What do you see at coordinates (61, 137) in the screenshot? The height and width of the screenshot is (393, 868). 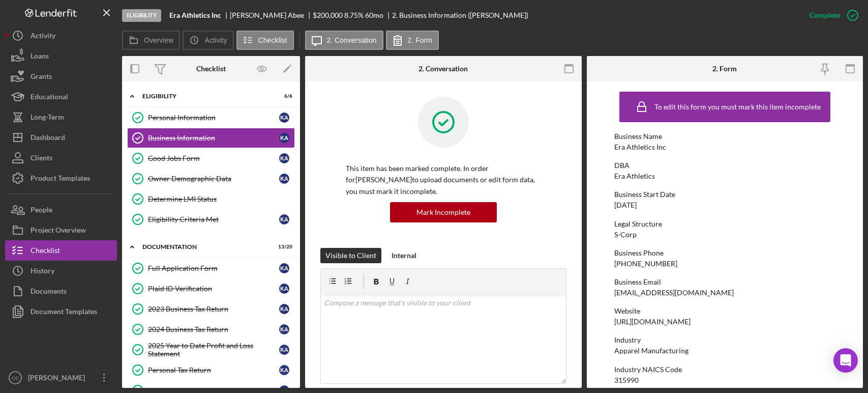 I see `a: Dashboard` at bounding box center [61, 137].